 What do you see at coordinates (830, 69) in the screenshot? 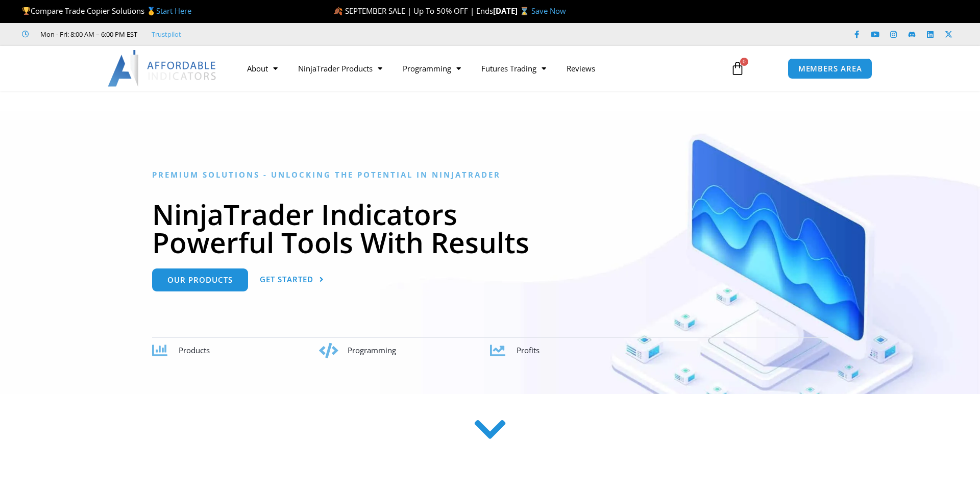
I see `a: MEMBERS AREA` at bounding box center [830, 69].